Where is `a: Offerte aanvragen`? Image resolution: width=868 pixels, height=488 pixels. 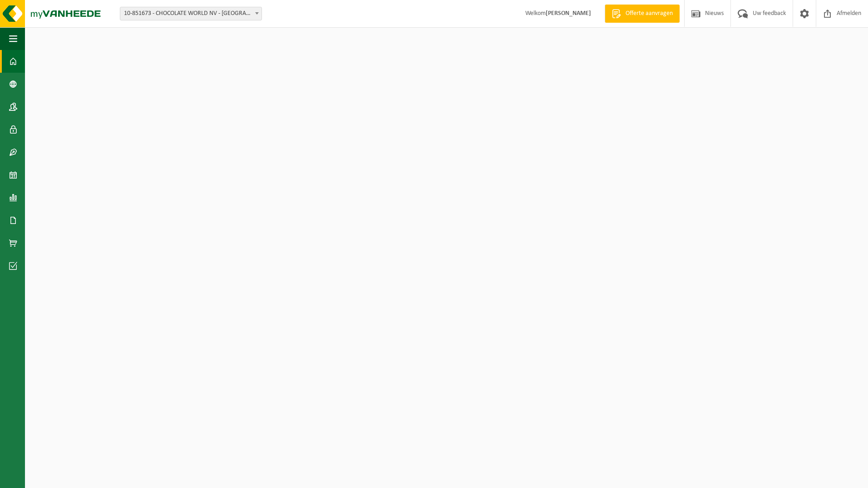 a: Offerte aanvragen is located at coordinates (642, 14).